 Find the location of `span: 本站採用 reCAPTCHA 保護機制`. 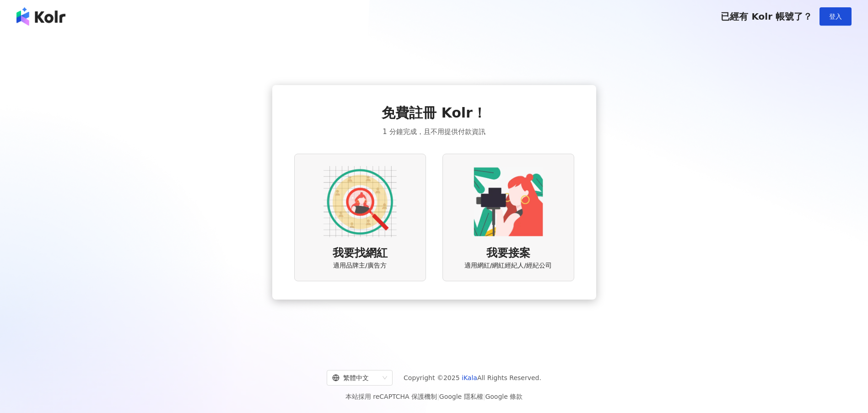

span: 本站採用 reCAPTCHA 保護機制 is located at coordinates (434, 397).